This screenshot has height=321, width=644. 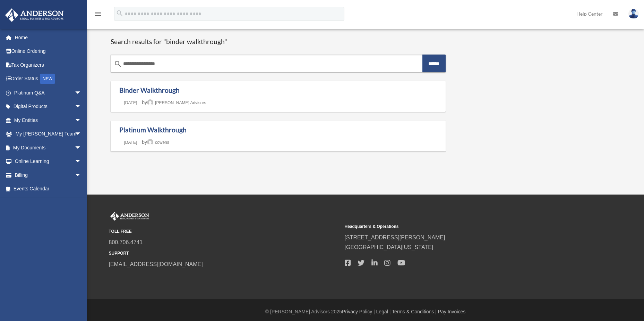 What do you see at coordinates (48, 120) in the screenshot?
I see `a: My Entitiesarrow_drop_down` at bounding box center [48, 120].